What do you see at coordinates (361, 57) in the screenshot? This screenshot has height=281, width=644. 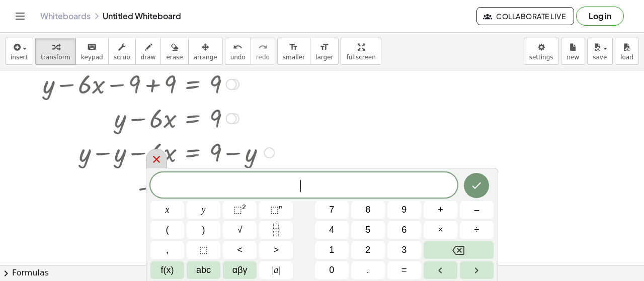 I see `span: fullscreen` at bounding box center [361, 57].